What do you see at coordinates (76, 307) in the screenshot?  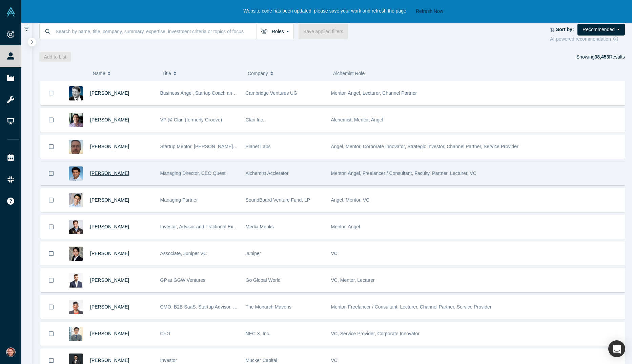 I see `img: Sonya Pelia's Profile Image` at bounding box center [76, 307].